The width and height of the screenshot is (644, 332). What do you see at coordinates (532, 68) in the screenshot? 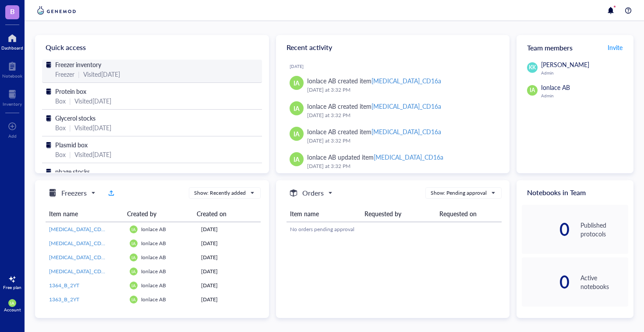
I see `span: KK` at bounding box center [532, 68].